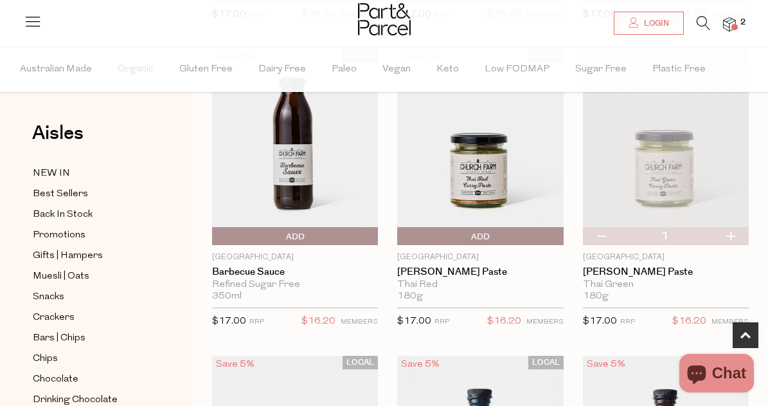  I want to click on span: Crackers, so click(53, 318).